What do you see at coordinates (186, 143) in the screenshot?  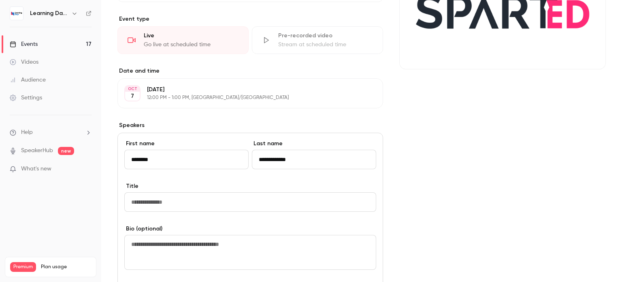 I see `label: First name` at bounding box center [186, 143].